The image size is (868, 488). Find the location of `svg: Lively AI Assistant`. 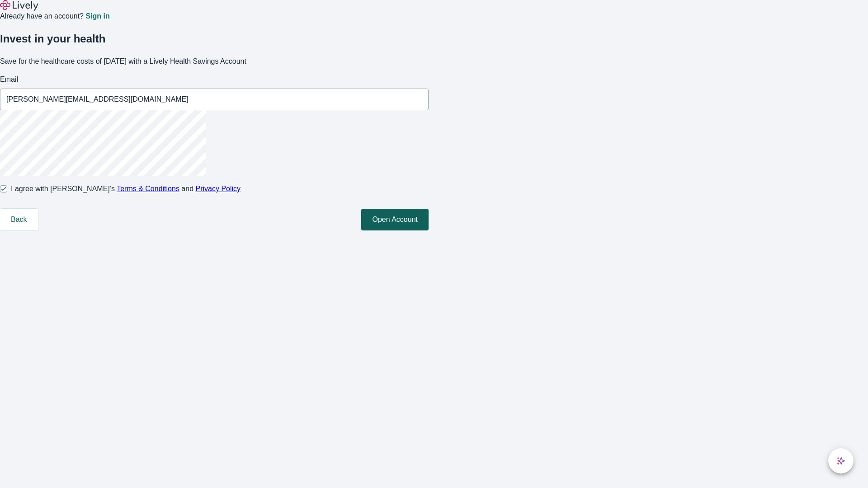

svg: Lively AI Assistant is located at coordinates (841, 461).